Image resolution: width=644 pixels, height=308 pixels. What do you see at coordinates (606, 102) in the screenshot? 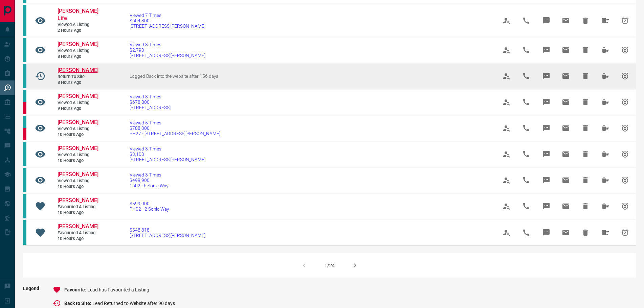
I see `span: Hide All from Sepideh Rezvani` at bounding box center [606, 102].